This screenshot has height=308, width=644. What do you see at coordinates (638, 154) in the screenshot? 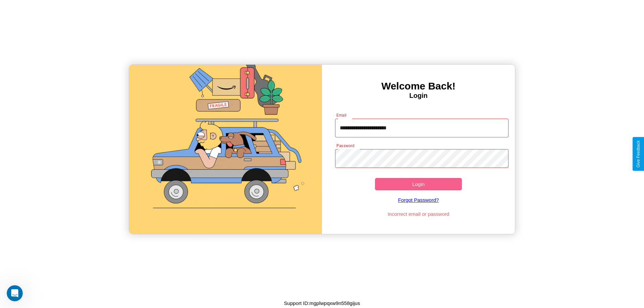
I see `div: Give Feedback` at bounding box center [638, 154].